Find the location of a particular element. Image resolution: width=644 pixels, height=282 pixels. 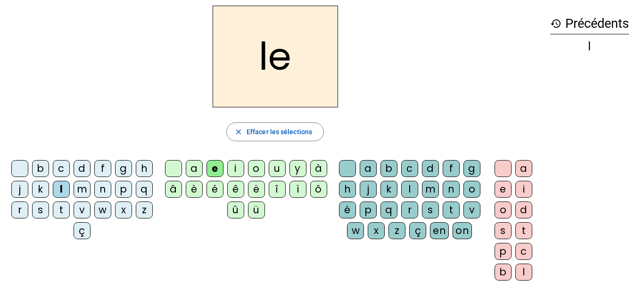

div: ë is located at coordinates (256, 189).